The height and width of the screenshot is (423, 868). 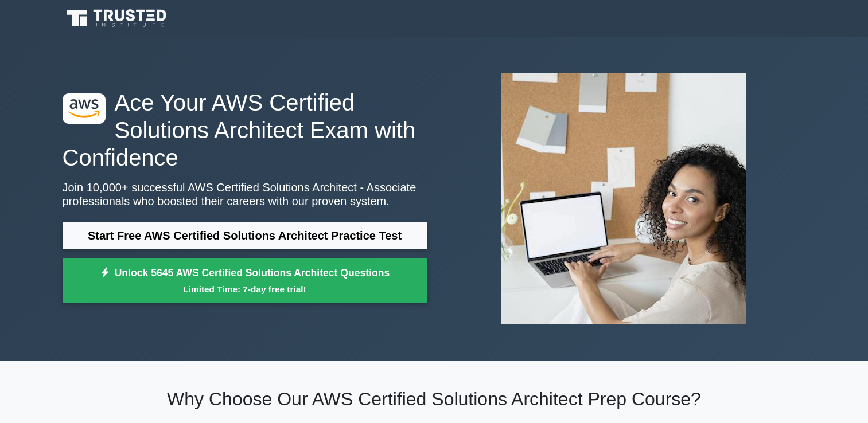 I want to click on a: Unlock 5645 AWS Certified Solutions Architect QuestionsLimited Time: 7-day free trial!, so click(x=245, y=281).